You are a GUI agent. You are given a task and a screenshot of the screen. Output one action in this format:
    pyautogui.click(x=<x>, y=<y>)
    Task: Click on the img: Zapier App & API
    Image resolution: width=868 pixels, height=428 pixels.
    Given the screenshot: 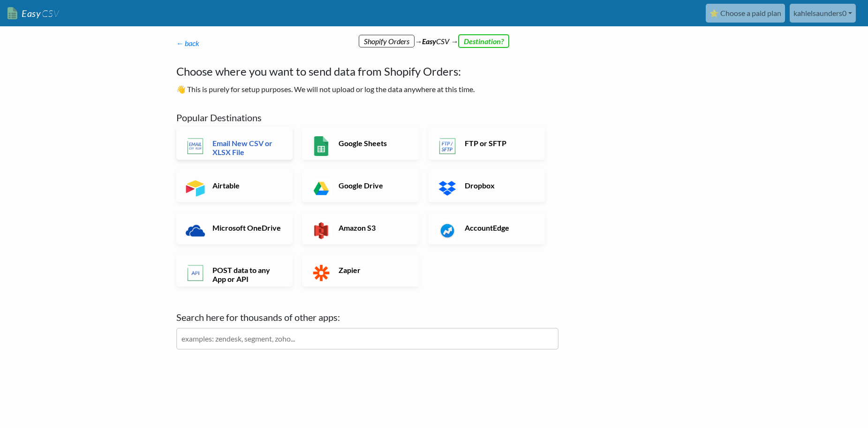 What is the action you would take?
    pyautogui.click(x=321, y=272)
    